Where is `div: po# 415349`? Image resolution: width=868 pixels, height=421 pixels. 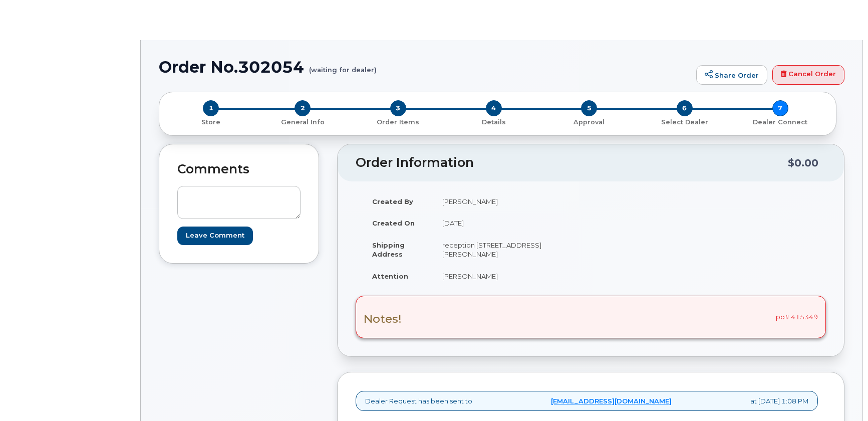 div: po# 415349 is located at coordinates (590, 316).